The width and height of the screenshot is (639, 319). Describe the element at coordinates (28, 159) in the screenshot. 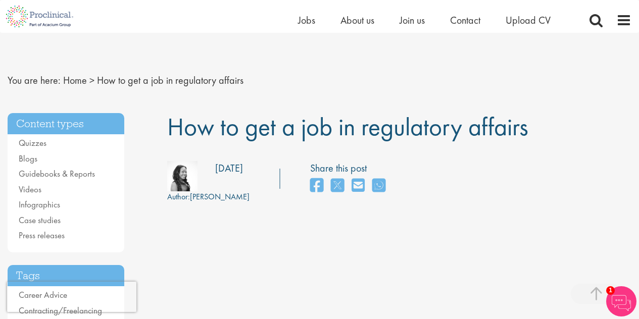

I see `a: Blogs` at that location.